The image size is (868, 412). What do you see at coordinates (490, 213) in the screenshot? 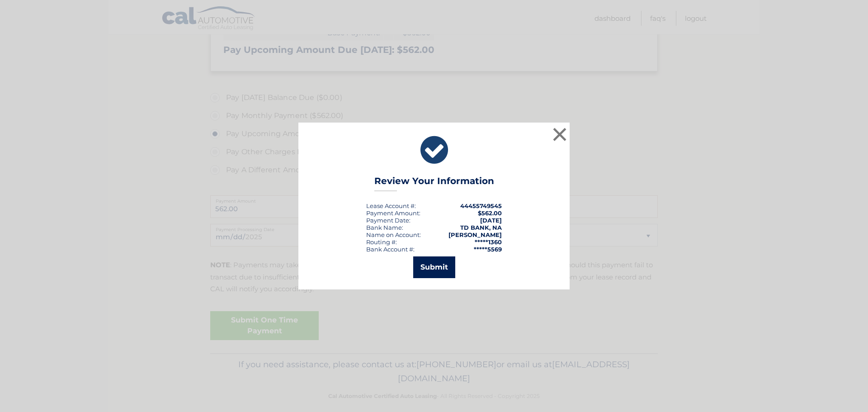
I see `span: $562.00` at bounding box center [490, 213].